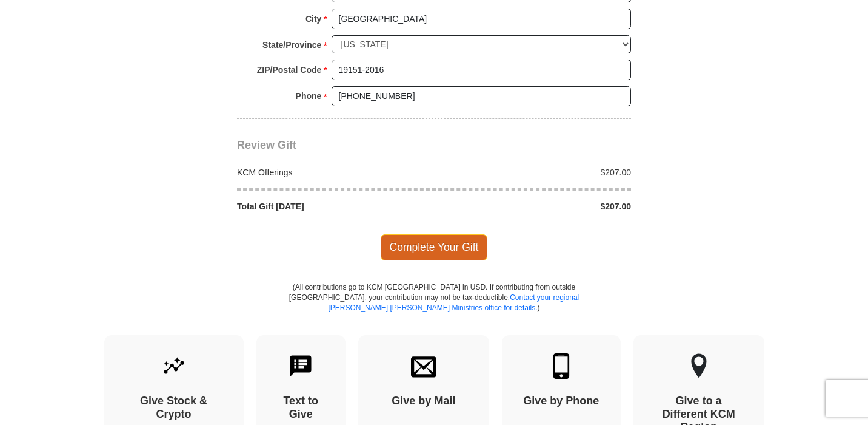  I want to click on img: text-to-give.svg, so click(300, 366).